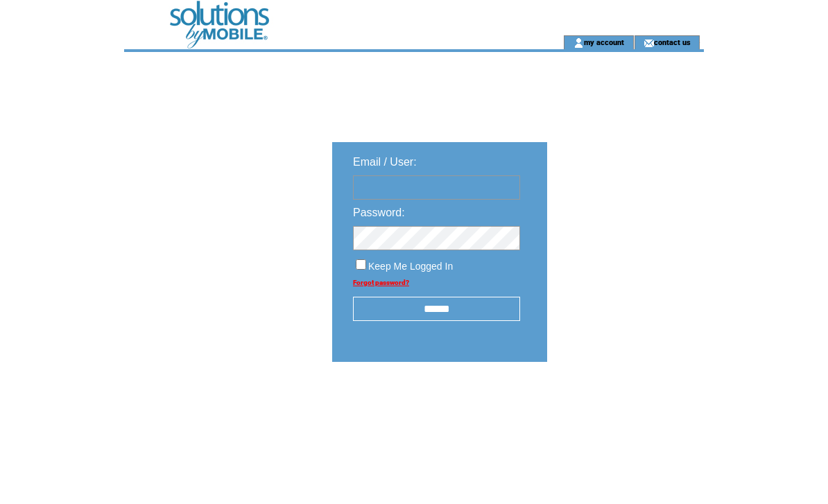  What do you see at coordinates (379, 212) in the screenshot?
I see `span: Password:` at bounding box center [379, 212].